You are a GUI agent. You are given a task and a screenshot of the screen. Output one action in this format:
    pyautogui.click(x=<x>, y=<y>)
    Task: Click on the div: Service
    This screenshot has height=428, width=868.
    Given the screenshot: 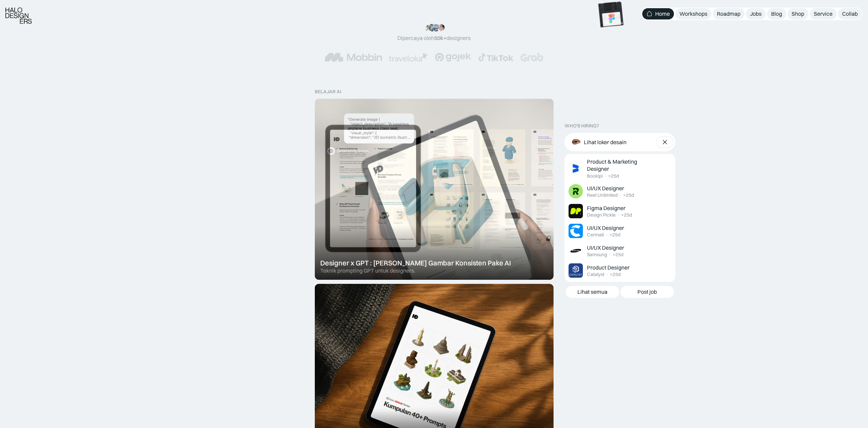 What is the action you would take?
    pyautogui.click(x=823, y=13)
    